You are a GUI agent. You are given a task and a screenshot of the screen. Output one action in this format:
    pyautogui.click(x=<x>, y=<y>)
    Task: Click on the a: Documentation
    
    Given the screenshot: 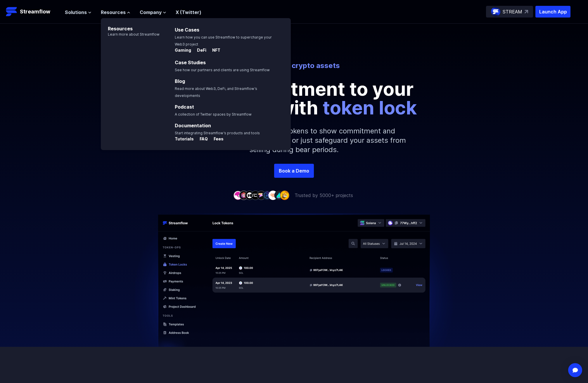 What is the action you would take?
    pyautogui.click(x=193, y=126)
    